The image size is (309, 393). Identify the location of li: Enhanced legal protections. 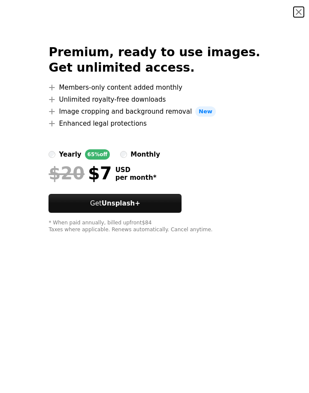
(154, 124).